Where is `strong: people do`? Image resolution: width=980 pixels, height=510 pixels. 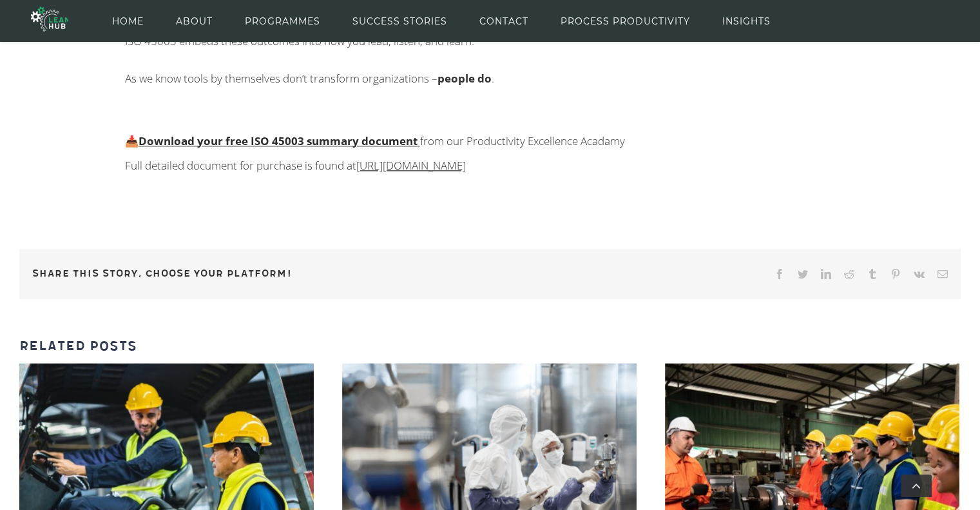
strong: people do is located at coordinates (465, 78).